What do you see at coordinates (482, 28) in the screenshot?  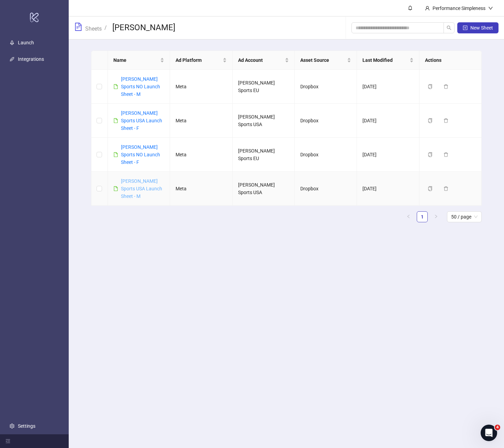 I see `span: New Sheet` at bounding box center [482, 28].